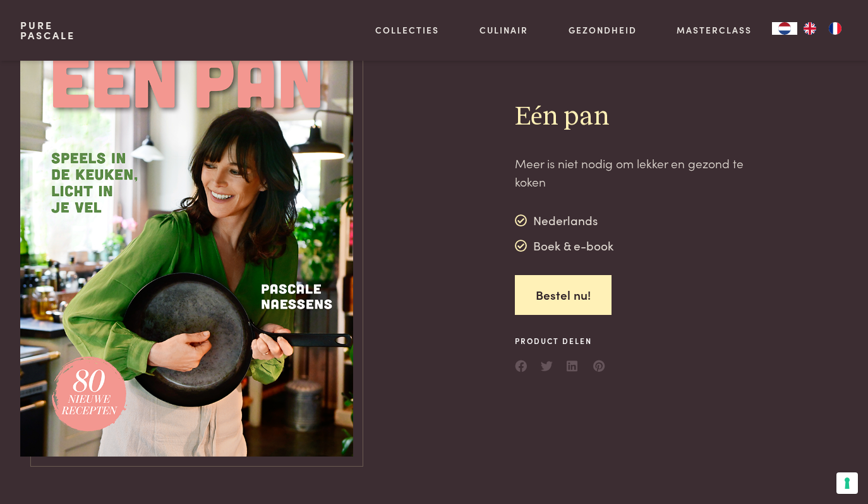  I want to click on div: Nederlands, so click(564, 221).